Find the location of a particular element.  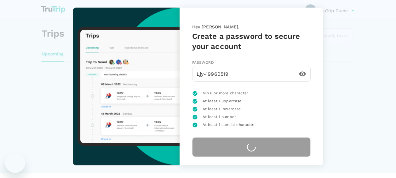

span: At least 1 special character is located at coordinates (229, 125).